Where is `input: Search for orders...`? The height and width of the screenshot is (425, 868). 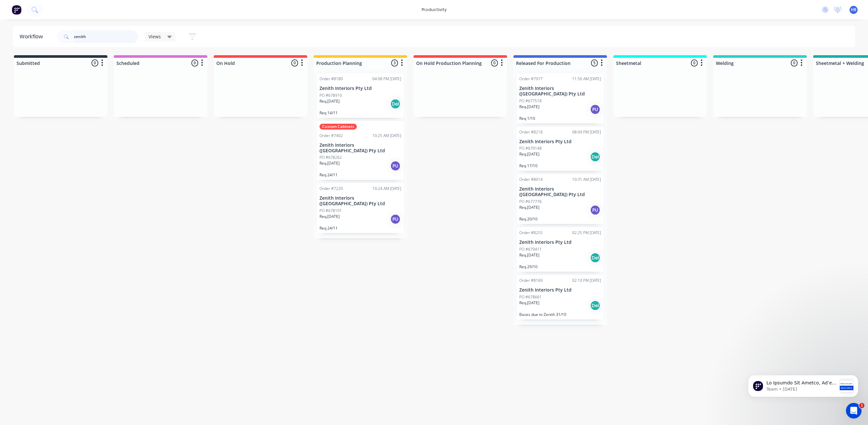 input: Search for orders... is located at coordinates (106, 36).